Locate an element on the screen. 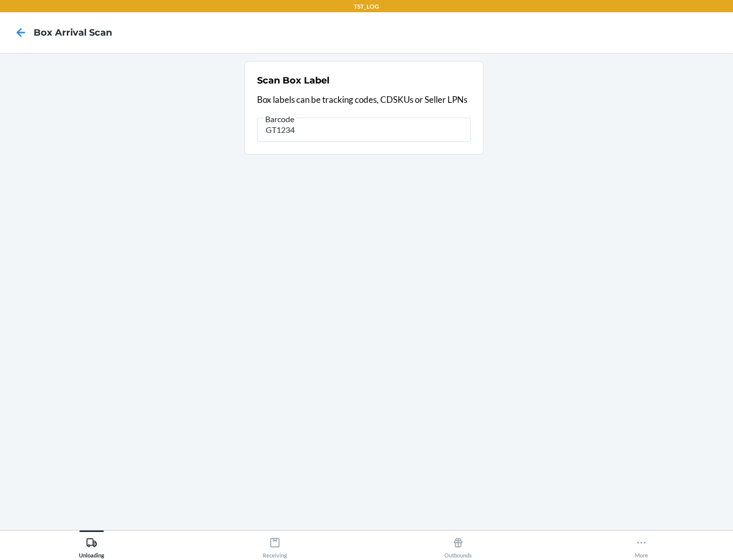 This screenshot has width=733, height=560. button: Outbounds is located at coordinates (458, 544).